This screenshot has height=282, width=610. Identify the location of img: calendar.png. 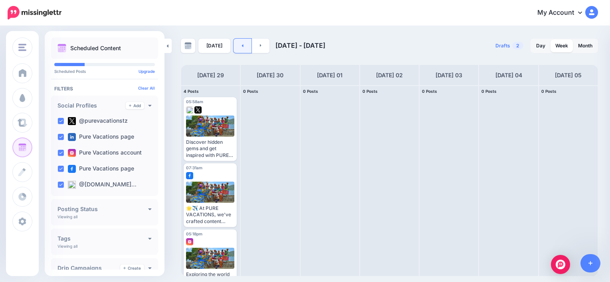
(62, 48).